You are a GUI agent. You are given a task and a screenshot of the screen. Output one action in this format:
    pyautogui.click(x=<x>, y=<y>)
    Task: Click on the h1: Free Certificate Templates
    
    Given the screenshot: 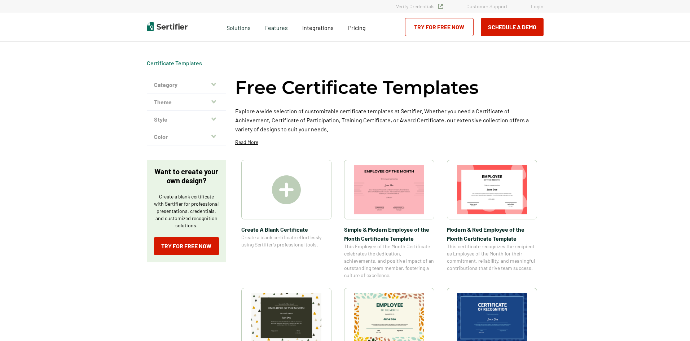 What is the action you would take?
    pyautogui.click(x=357, y=87)
    